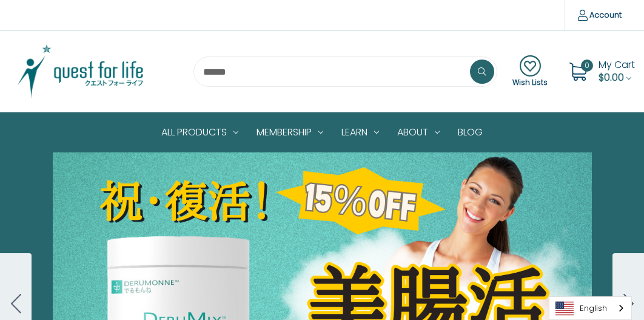 This screenshot has width=644, height=320. I want to click on a: English, so click(590, 307).